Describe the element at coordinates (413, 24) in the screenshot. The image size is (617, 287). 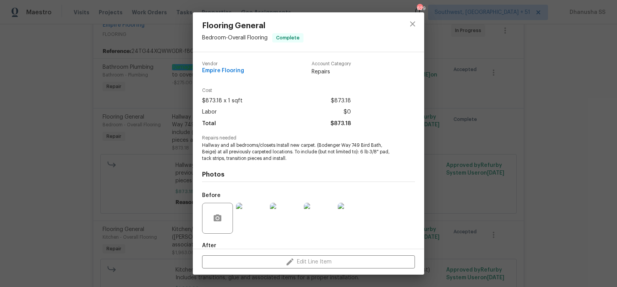
I see `button: close` at that location.